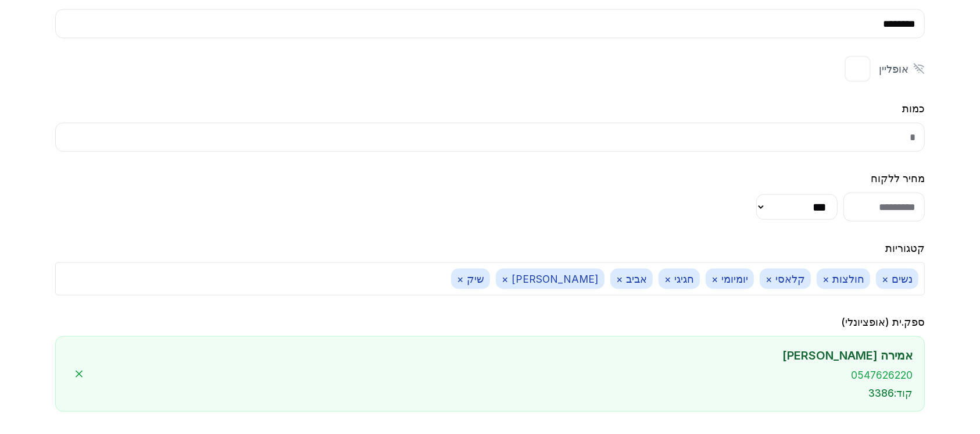 This screenshot has width=980, height=434. I want to click on div: קוד : 3386, so click(502, 394).